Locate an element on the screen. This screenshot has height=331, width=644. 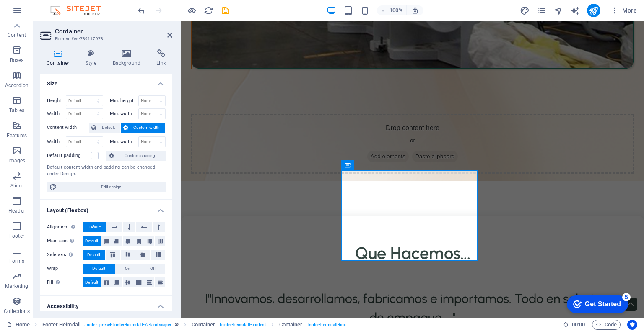
p: Boxes is located at coordinates (17, 60).